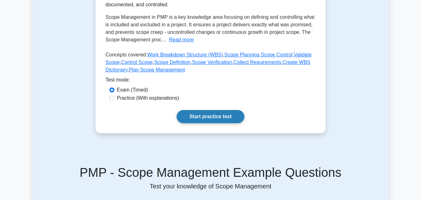 The image size is (421, 200). I want to click on a: Control Scope, so click(137, 62).